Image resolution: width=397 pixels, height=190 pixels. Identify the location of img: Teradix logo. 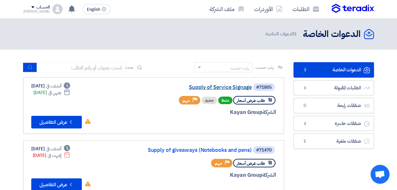
(353, 9).